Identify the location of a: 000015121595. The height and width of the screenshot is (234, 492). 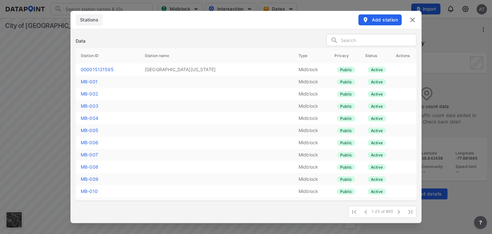
(97, 69).